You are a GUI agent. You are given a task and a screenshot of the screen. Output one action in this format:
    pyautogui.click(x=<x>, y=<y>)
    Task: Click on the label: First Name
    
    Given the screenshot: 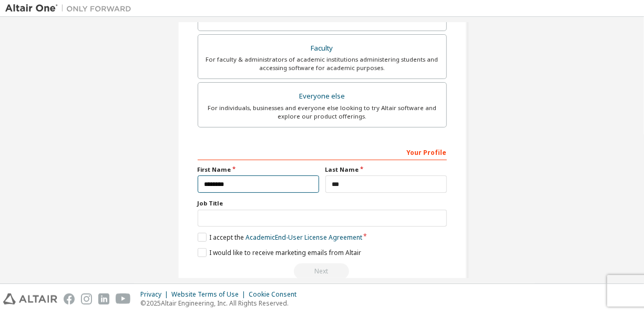 What is the action you would take?
    pyautogui.click(x=258, y=170)
    